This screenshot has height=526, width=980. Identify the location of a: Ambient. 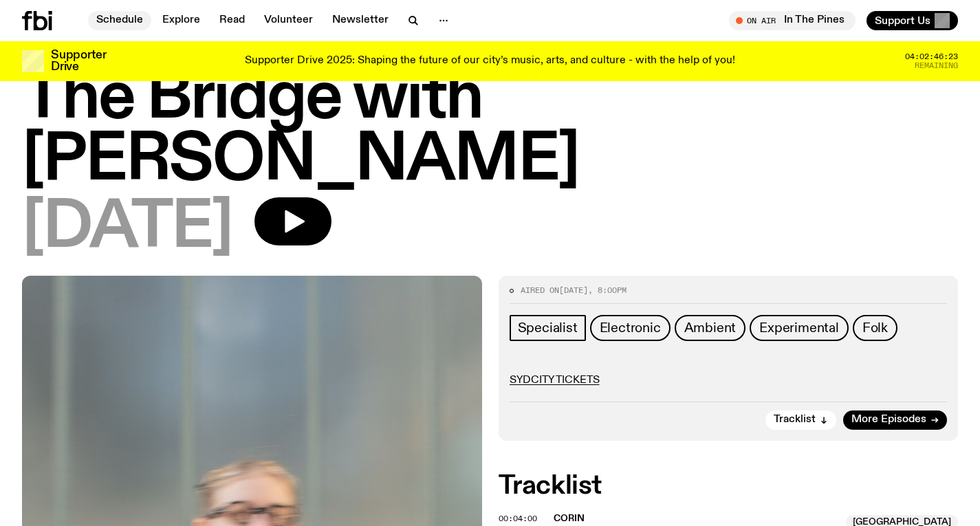
(711, 329).